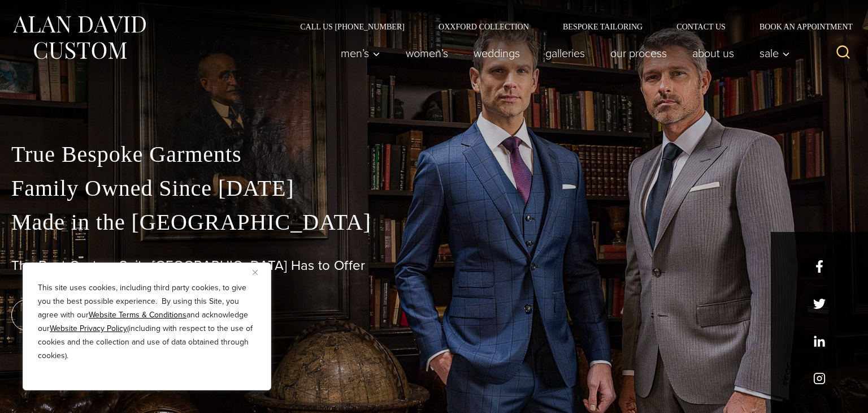  Describe the element at coordinates (255, 272) in the screenshot. I see `img: Close` at that location.